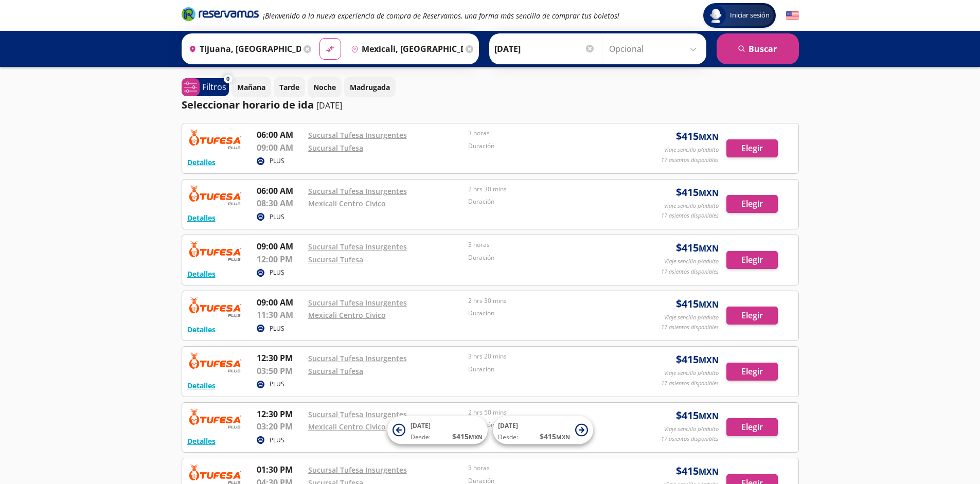 This screenshot has width=980, height=484. Describe the element at coordinates (324, 87) in the screenshot. I see `p: Noche` at that location.